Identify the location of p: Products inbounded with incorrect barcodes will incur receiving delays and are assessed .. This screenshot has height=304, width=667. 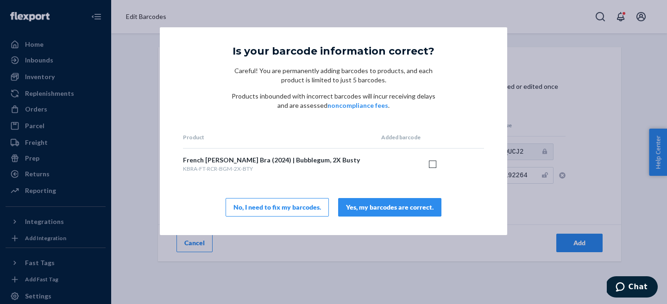
(334, 101).